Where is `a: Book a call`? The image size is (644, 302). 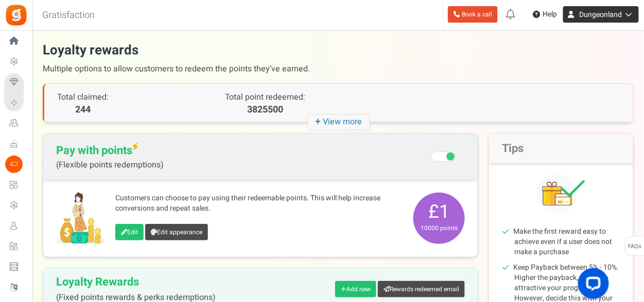 a: Book a call is located at coordinates (472, 14).